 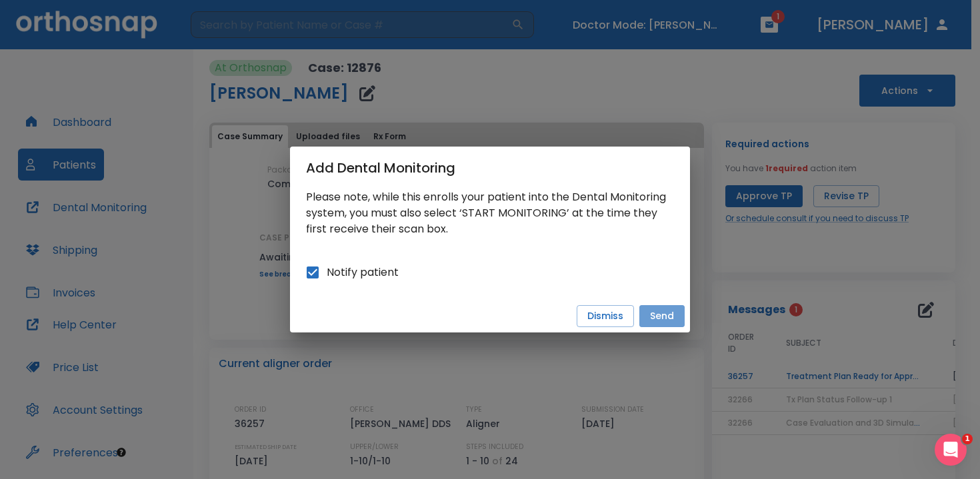 What do you see at coordinates (363, 273) in the screenshot?
I see `span: Notify patient` at bounding box center [363, 273].